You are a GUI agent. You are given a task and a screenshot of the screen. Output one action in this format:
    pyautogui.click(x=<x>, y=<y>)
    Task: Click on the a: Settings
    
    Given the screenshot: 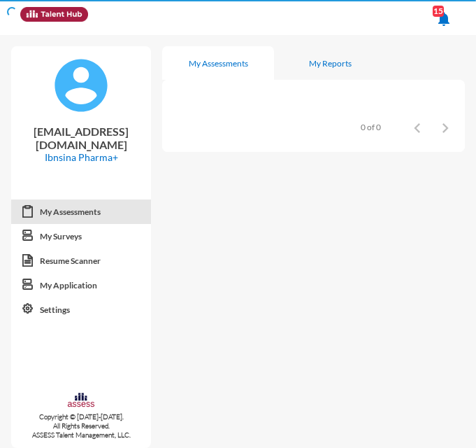 What is the action you would take?
    pyautogui.click(x=81, y=310)
    